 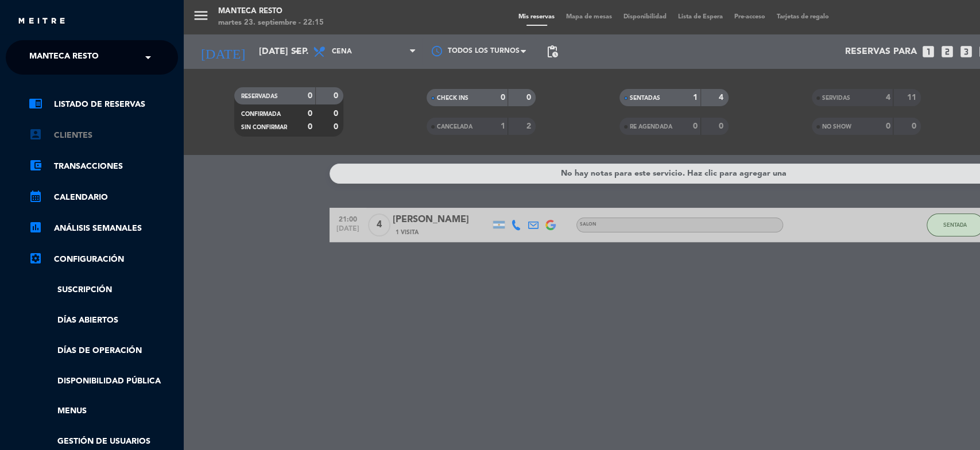 What do you see at coordinates (103, 351) in the screenshot?
I see `a: Días de Operación` at bounding box center [103, 351].